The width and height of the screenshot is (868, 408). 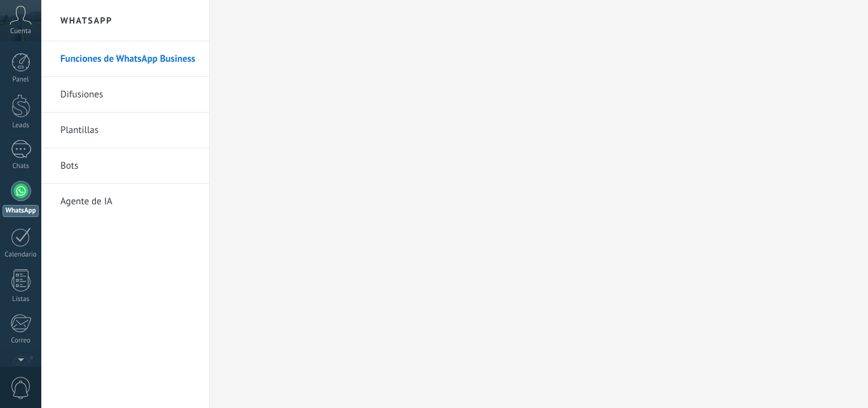 I want to click on span: Cuenta, so click(x=20, y=31).